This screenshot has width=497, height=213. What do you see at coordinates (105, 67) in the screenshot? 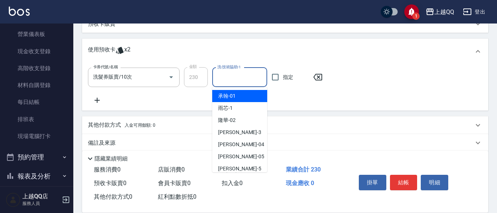
I see `label: 卡券代號/名稱` at bounding box center [105, 67].